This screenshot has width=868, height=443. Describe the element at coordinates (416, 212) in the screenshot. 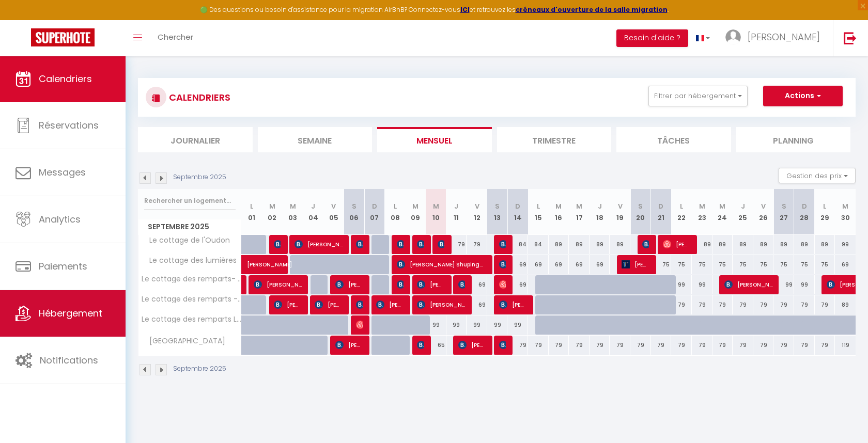

I see `th: 09` at that location.